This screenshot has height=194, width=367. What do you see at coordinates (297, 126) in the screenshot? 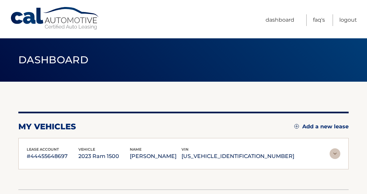
I see `img: add.svg` at bounding box center [297, 126].